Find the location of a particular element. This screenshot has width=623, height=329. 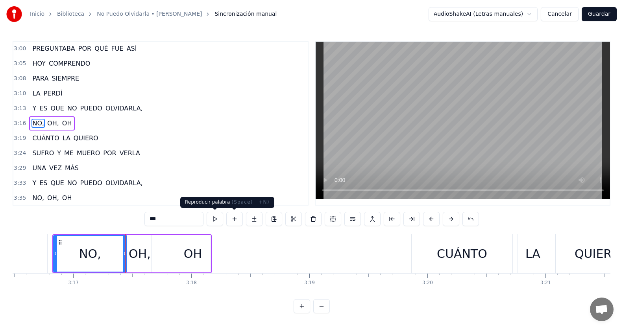

span: ASÍ is located at coordinates (132, 48).